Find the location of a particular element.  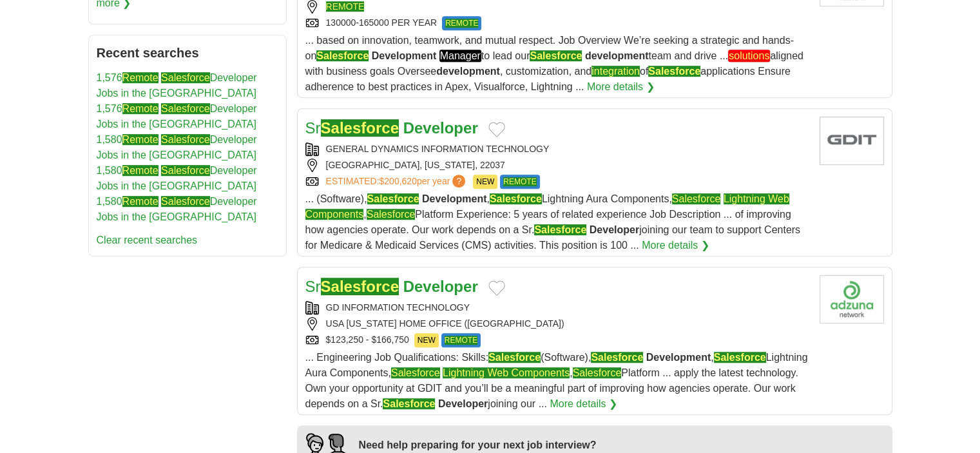

span: ... Engineering Job Qualifications: Skills: (Software), , Lightning Aura Components, , Platform .... is located at coordinates (556, 381).